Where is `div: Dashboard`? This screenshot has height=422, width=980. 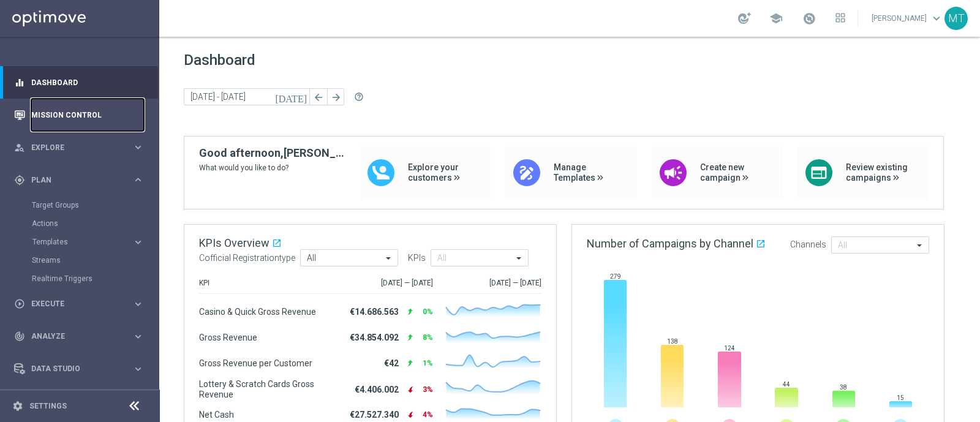
div: Dashboard is located at coordinates (79, 82).